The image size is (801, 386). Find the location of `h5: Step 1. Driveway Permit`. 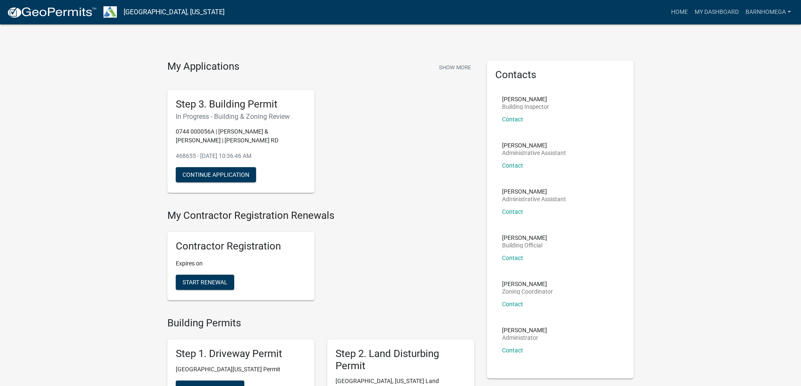

h5: Step 1. Driveway Permit is located at coordinates (241, 354).